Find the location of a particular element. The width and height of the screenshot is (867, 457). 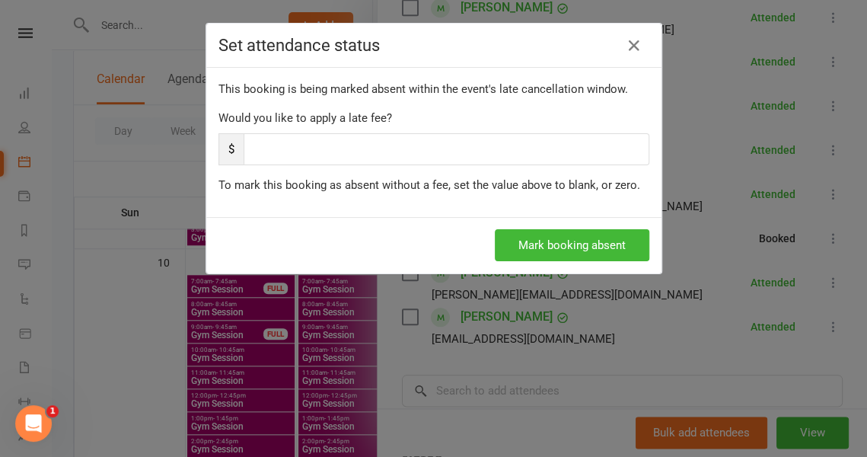

a: Close is located at coordinates (634, 46).